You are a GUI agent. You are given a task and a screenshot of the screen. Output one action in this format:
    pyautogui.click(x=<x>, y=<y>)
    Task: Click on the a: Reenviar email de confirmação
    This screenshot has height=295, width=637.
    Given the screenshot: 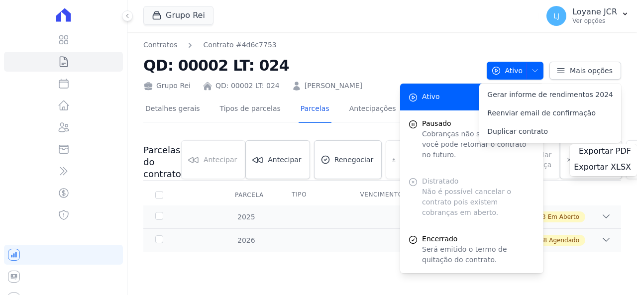 What is the action you would take?
    pyautogui.click(x=550, y=113)
    